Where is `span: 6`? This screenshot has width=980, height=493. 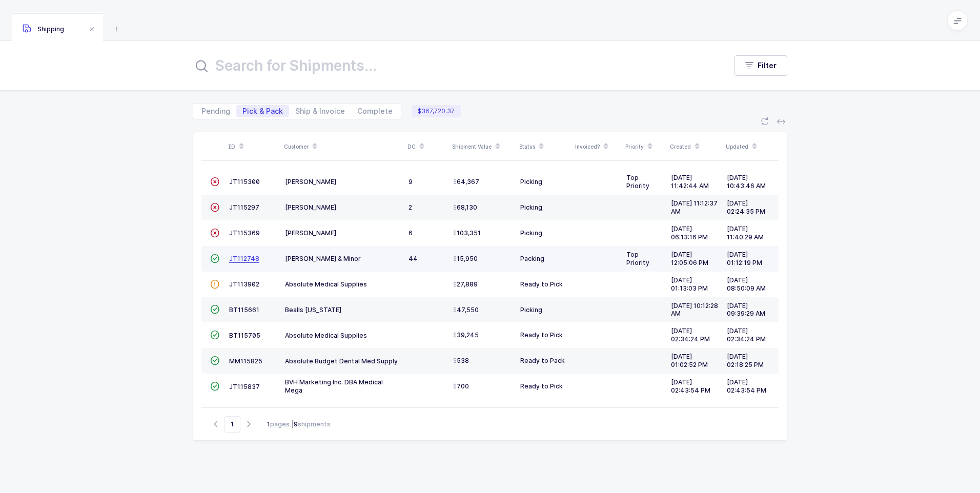 span: 6 is located at coordinates (410, 232).